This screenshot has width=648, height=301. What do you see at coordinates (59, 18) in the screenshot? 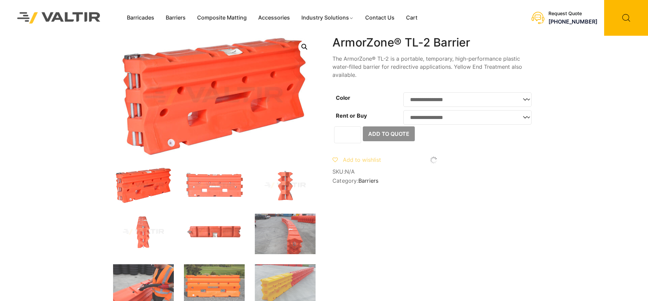
I see `img: Valtir Rentals` at bounding box center [59, 18].